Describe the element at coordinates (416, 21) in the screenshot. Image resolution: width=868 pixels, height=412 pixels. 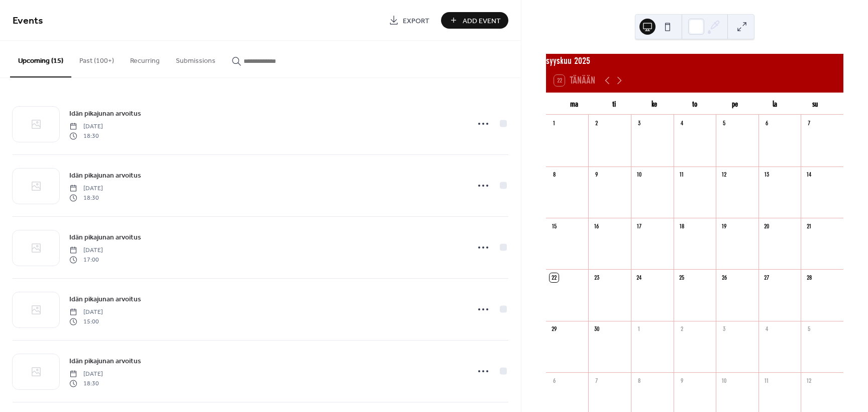
I see `span: Export` at that location.